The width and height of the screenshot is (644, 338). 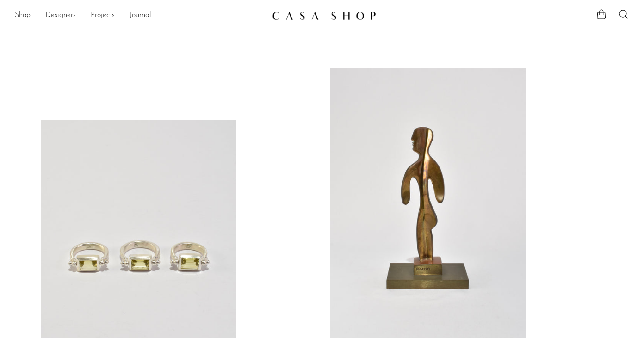 What do you see at coordinates (140, 16) in the screenshot?
I see `ul: NEW HEADER MENU` at bounding box center [140, 16].